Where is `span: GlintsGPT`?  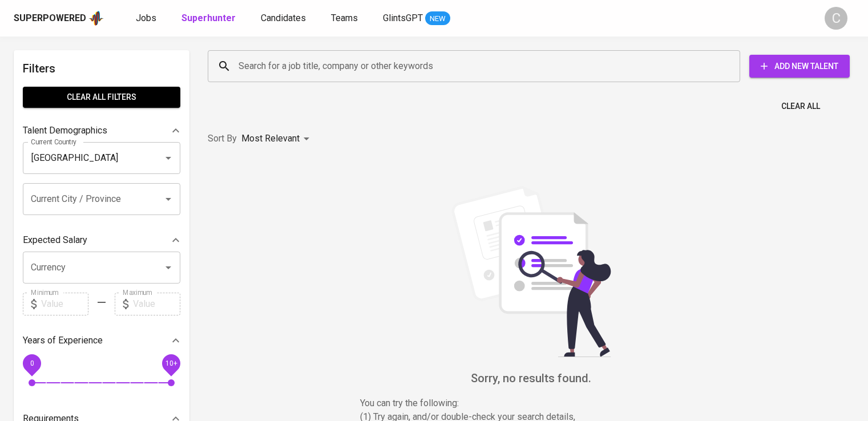 span: GlintsGPT is located at coordinates (403, 17).